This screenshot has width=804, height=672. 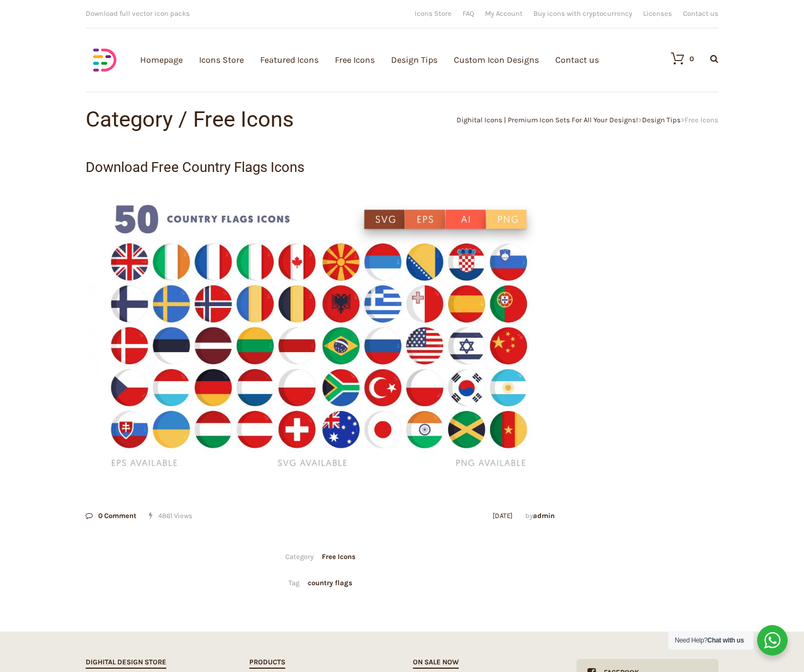 What do you see at coordinates (436, 662) in the screenshot?
I see `h2: On sale now` at bounding box center [436, 662].